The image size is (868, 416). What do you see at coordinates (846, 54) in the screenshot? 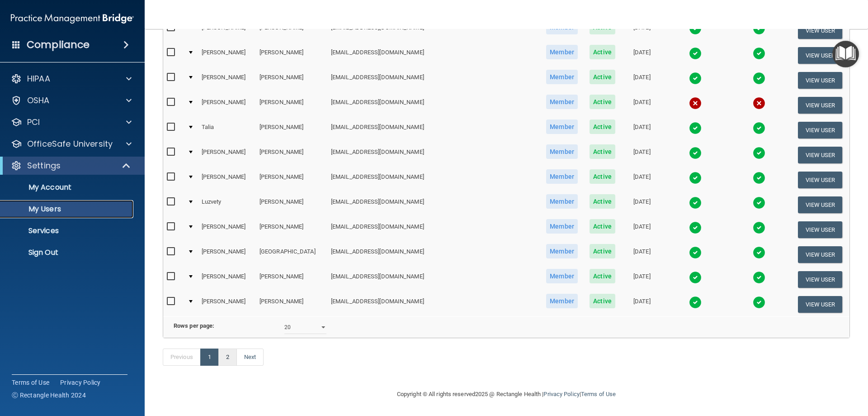
I see `button: Open Resource Center` at bounding box center [846, 54].